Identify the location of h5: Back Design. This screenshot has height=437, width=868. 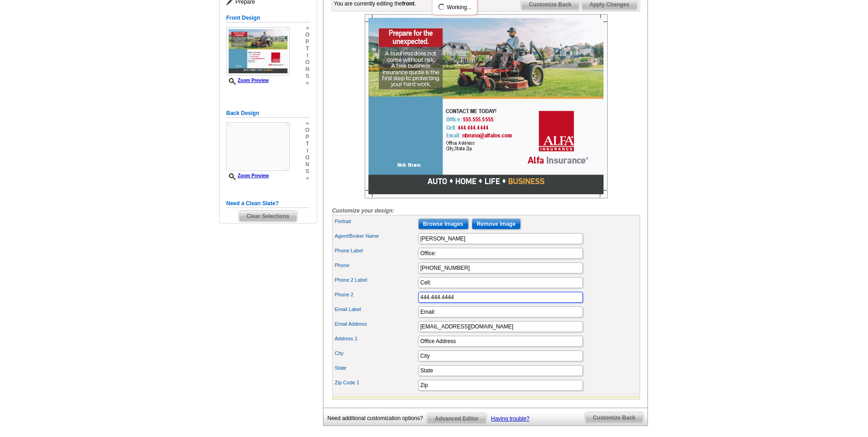
(268, 113).